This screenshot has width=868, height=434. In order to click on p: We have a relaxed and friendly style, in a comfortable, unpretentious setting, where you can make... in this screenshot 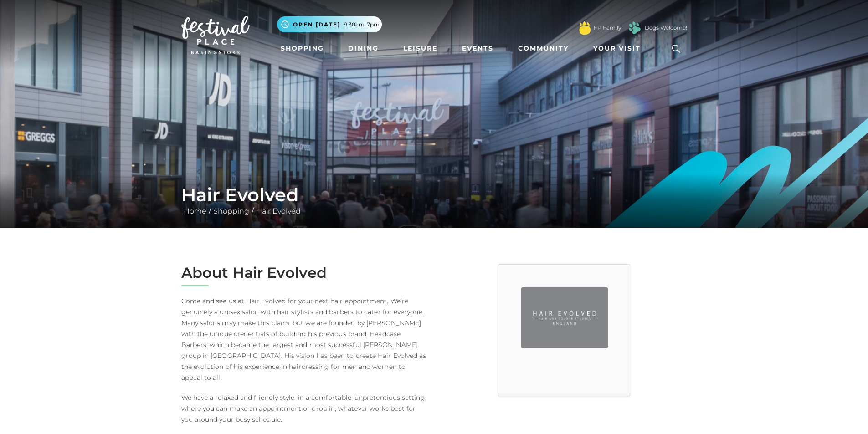, I will do `click(304, 409)`.